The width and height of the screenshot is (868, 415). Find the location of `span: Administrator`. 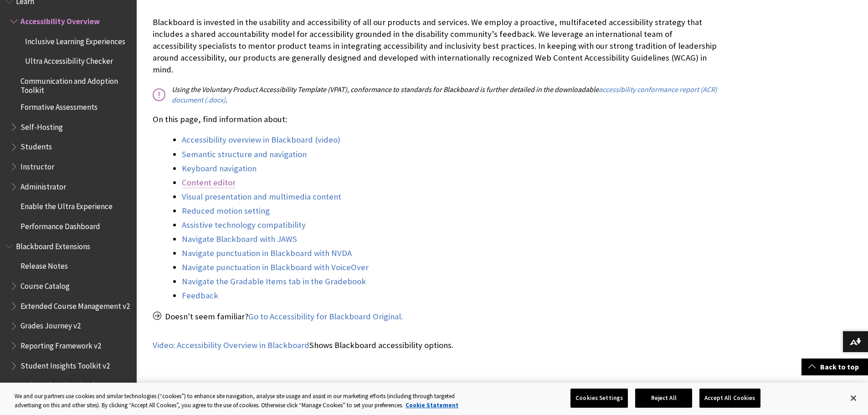

span: Administrator is located at coordinates (44, 185).